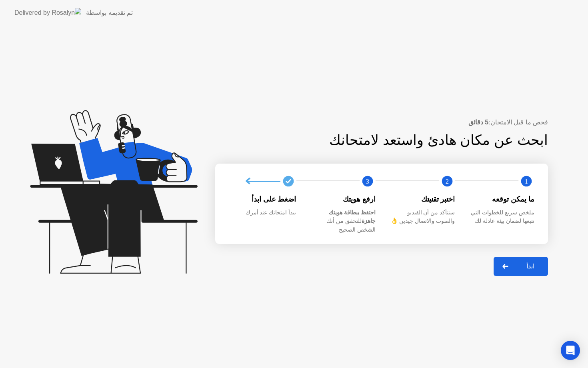  Describe the element at coordinates (570, 350) in the screenshot. I see `div: Open Intercom Messenger` at that location.